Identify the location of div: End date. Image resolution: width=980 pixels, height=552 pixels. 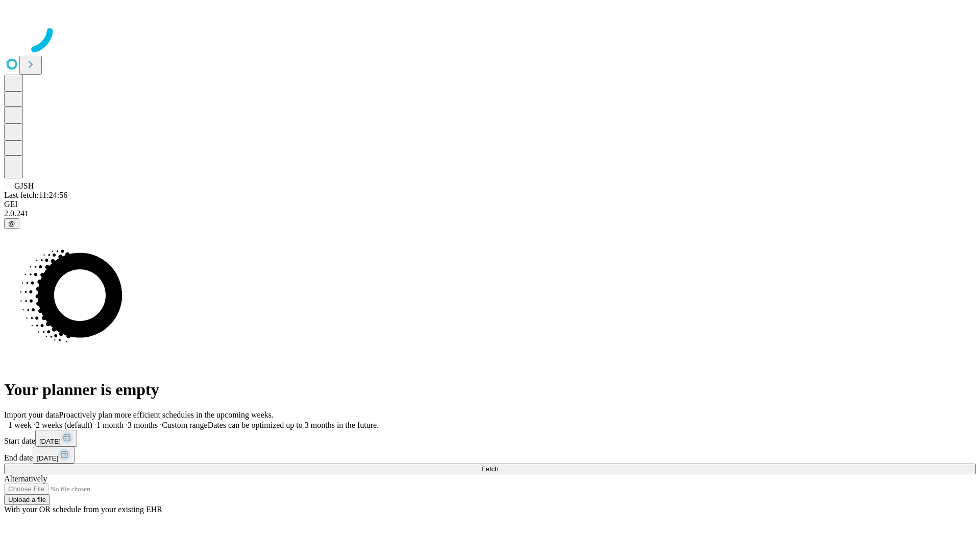
(490, 455).